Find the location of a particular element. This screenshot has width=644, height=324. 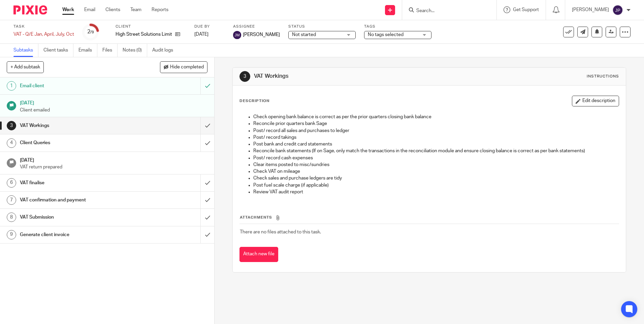

h1: VAT finalise is located at coordinates (78, 183).